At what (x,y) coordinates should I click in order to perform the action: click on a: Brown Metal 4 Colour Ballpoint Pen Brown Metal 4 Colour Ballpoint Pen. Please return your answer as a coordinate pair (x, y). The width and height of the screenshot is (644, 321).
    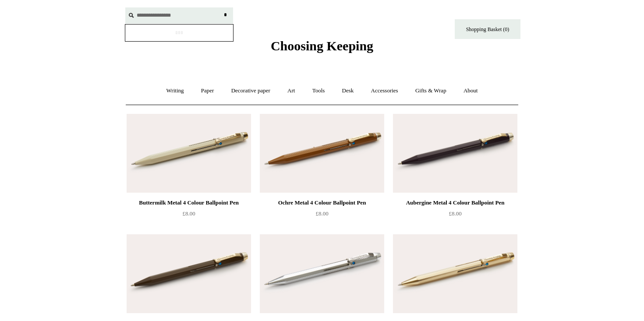
    Looking at the image, I should click on (189, 274).